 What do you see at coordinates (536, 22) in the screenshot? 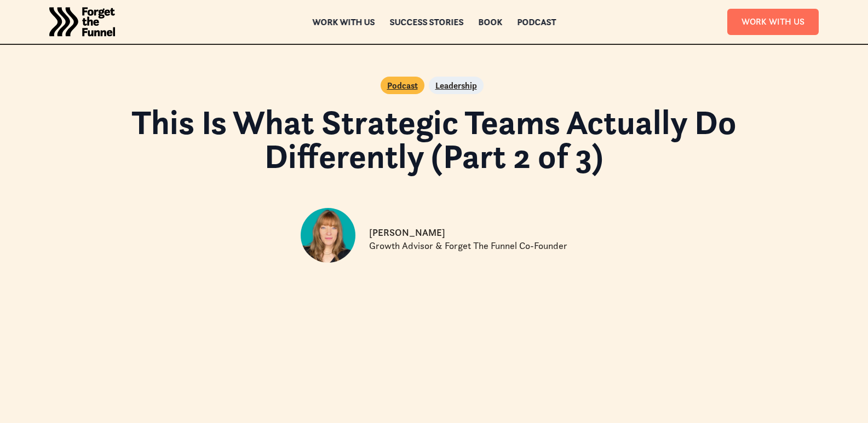
I see `div: Podcast` at bounding box center [536, 22].